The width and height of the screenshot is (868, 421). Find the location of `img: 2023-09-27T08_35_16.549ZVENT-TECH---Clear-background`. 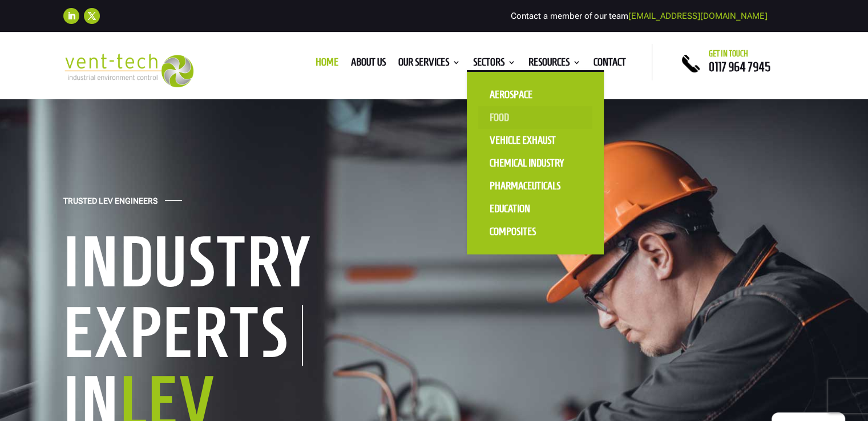

img: 2023-09-27T08_35_16.549ZVENT-TECH---Clear-background is located at coordinates (129, 70).